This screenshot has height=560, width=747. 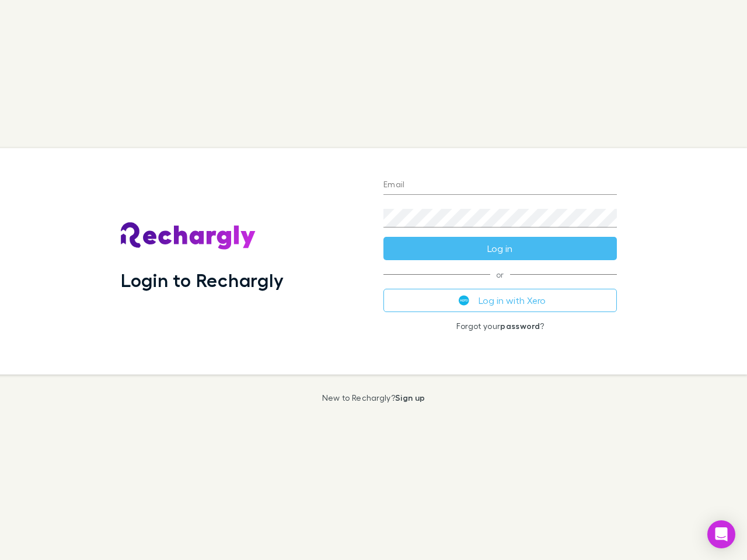 I want to click on button: Log in, so click(x=500, y=248).